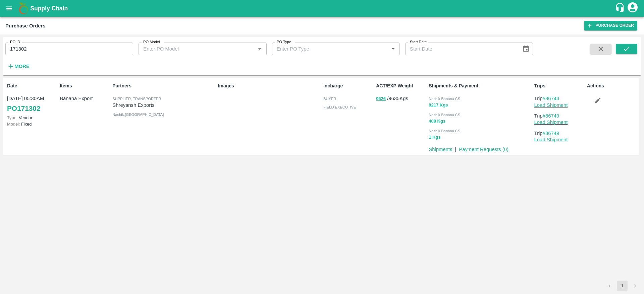  Describe the element at coordinates (401, 99) in the screenshot. I see `p: / 9635 Kgs` at that location.